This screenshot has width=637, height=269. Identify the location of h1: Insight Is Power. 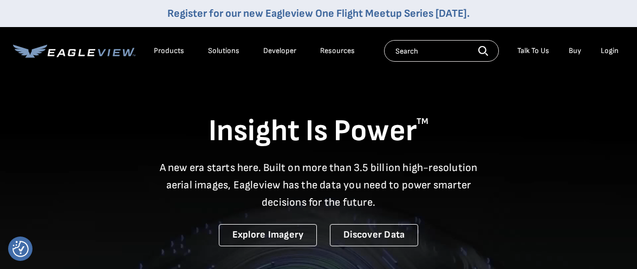
(319, 132).